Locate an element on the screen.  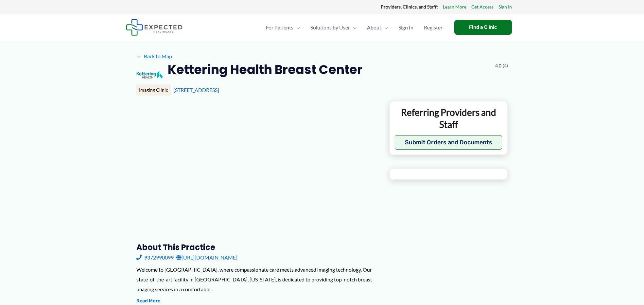
a: Find a Clinic is located at coordinates (483, 27).